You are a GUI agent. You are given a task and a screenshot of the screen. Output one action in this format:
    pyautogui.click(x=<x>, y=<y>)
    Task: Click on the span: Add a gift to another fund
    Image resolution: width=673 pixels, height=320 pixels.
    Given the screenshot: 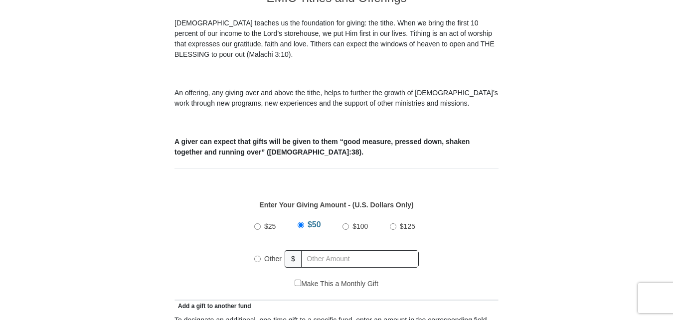 What is the action you would take?
    pyautogui.click(x=213, y=306)
    